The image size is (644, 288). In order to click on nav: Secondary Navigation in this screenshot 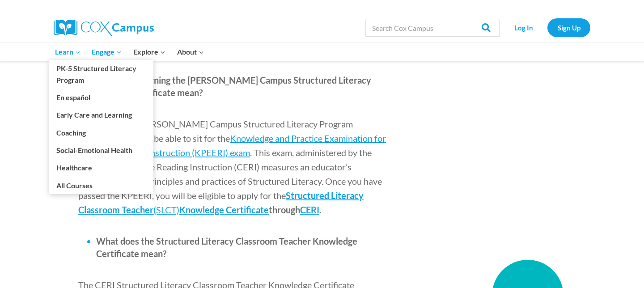, I will do `click(547, 27)`.